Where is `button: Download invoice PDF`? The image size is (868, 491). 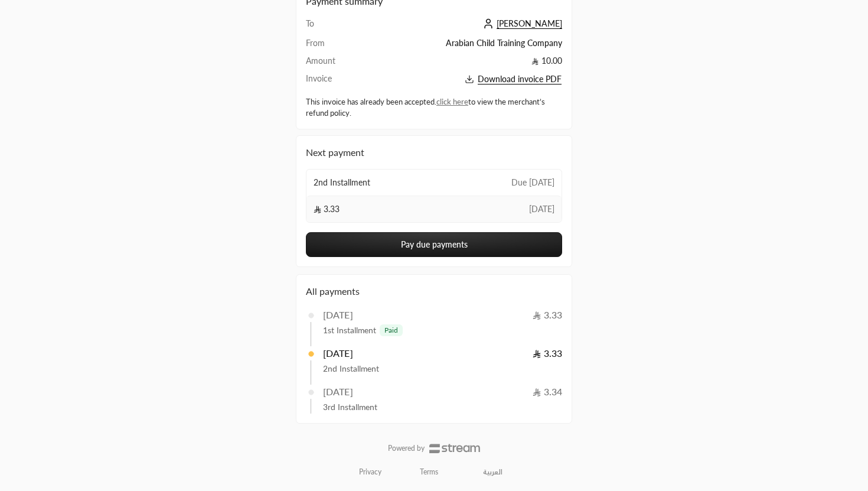 button: Download invoice PDF is located at coordinates (460, 79).